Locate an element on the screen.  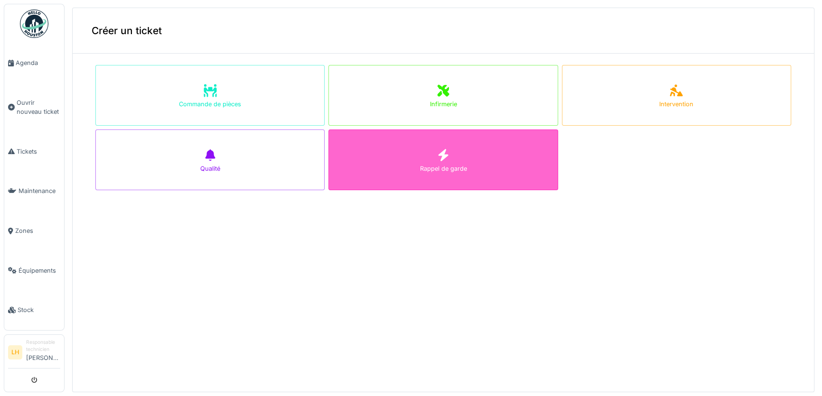
span: Ouvrir nouveau ticket is located at coordinates (38, 107).